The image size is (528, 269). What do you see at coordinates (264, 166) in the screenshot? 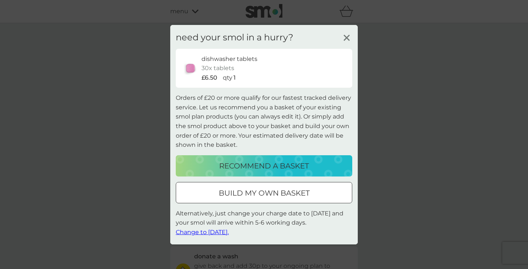
I see `p: recommend a basket` at bounding box center [264, 166].